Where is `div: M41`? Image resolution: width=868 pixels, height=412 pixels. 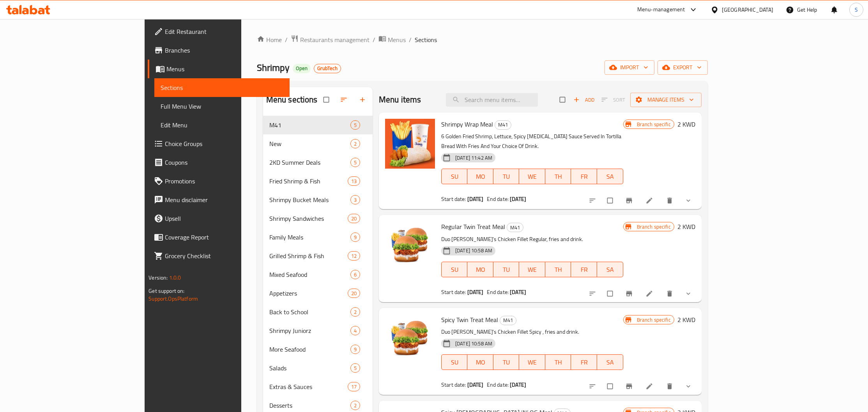
div: M41 is located at coordinates (515, 227).